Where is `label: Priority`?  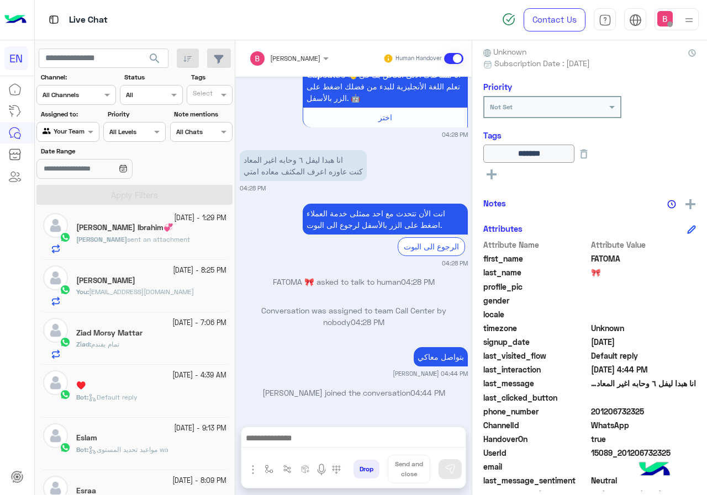
label: Priority is located at coordinates (136, 114).